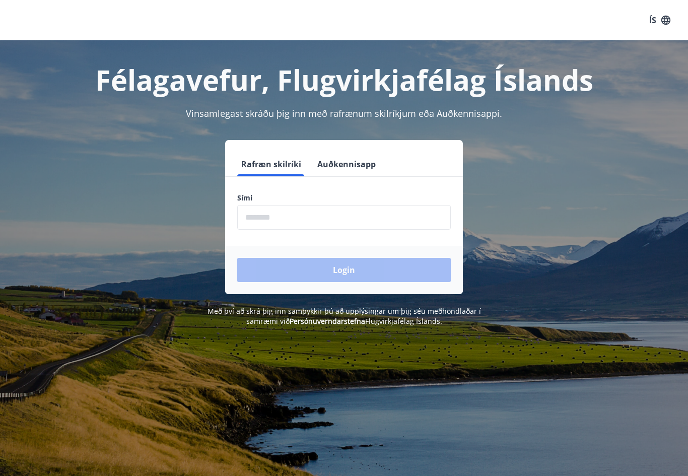  What do you see at coordinates (344, 80) in the screenshot?
I see `h1: Félagavefur, Flugvirkjafélag Íslands` at bounding box center [344, 80].